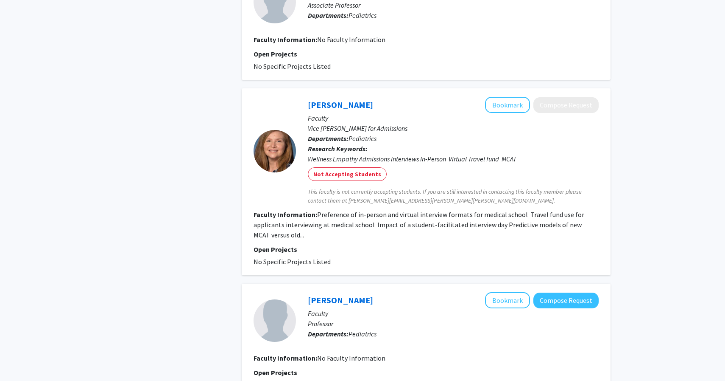 The width and height of the screenshot is (725, 381). What do you see at coordinates (338, 148) in the screenshot?
I see `b: Research Keywords:` at bounding box center [338, 148].